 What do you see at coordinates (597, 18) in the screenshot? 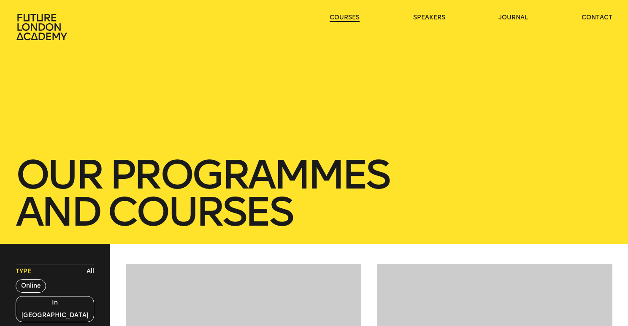
I see `a: contact` at bounding box center [597, 18].